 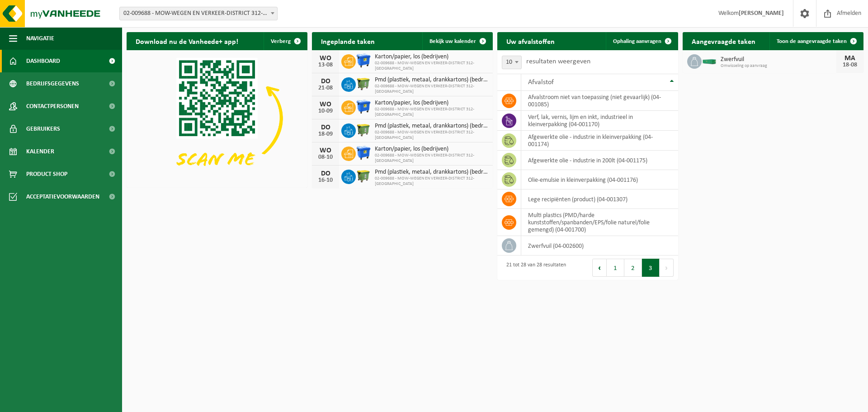 I want to click on button: 1, so click(x=615, y=268).